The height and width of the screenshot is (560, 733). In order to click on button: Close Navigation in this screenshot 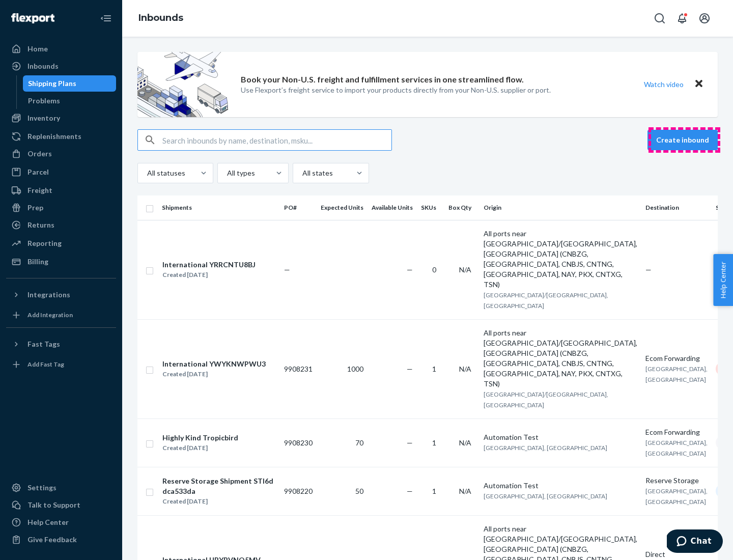, I will do `click(106, 18)`.